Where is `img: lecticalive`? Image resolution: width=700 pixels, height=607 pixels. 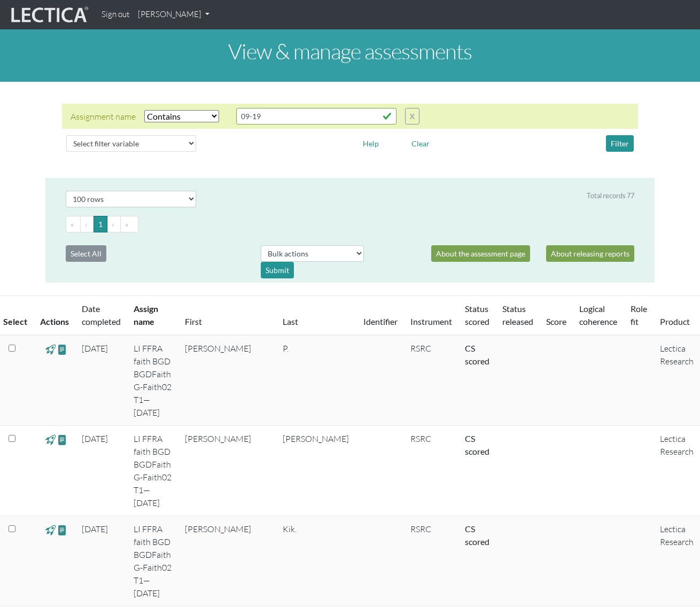
img: lecticalive is located at coordinates (49, 15).